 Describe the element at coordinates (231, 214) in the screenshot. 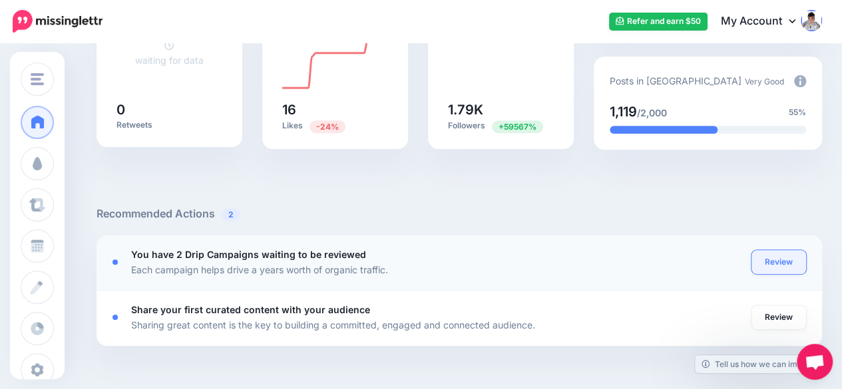

I see `span: 2` at that location.